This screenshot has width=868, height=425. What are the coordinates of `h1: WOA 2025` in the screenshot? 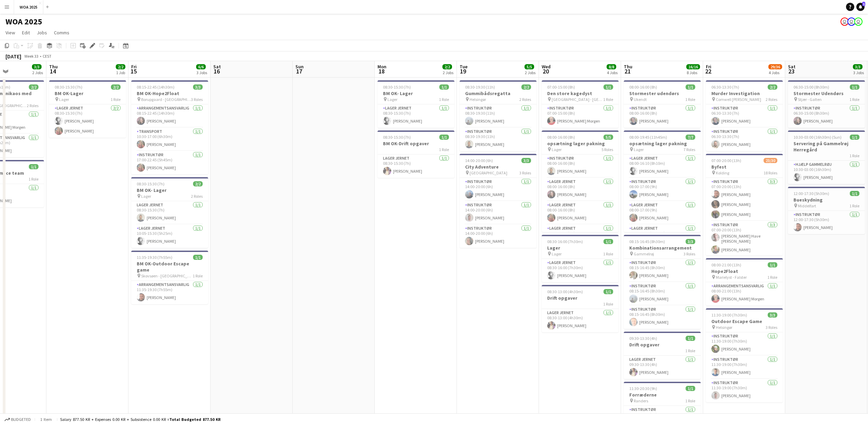 It's located at (24, 21).